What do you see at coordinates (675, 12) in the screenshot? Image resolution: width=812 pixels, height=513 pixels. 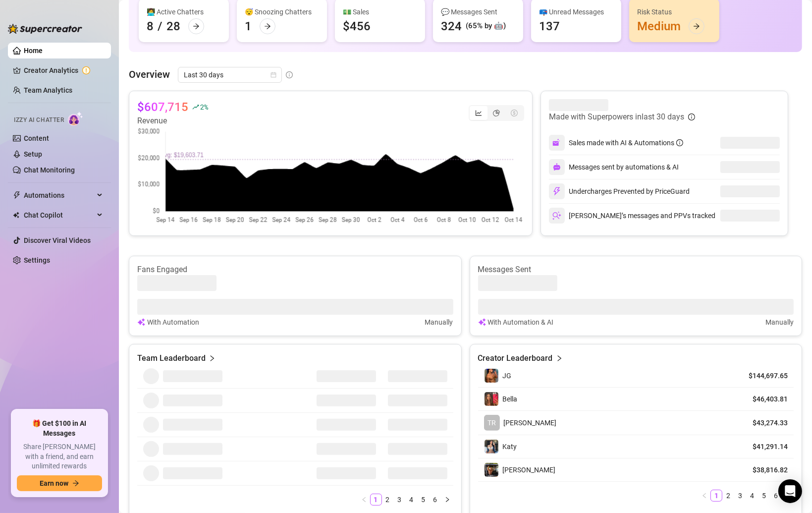 I see `div: Risk Status` at bounding box center [675, 12].